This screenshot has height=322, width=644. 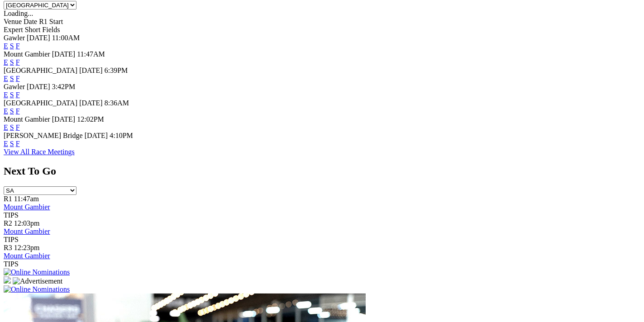 I want to click on span: 11:47am, so click(x=26, y=198).